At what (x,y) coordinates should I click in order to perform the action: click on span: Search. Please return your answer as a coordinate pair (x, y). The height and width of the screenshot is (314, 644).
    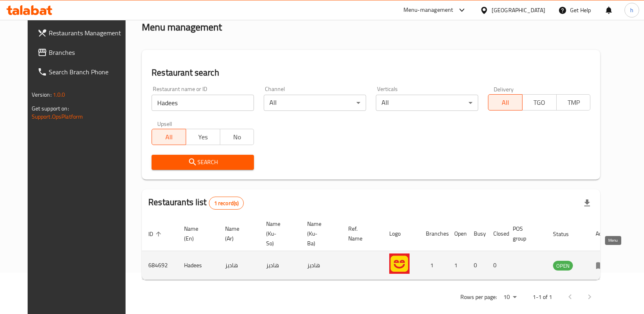
    Looking at the image, I should click on (203, 162).